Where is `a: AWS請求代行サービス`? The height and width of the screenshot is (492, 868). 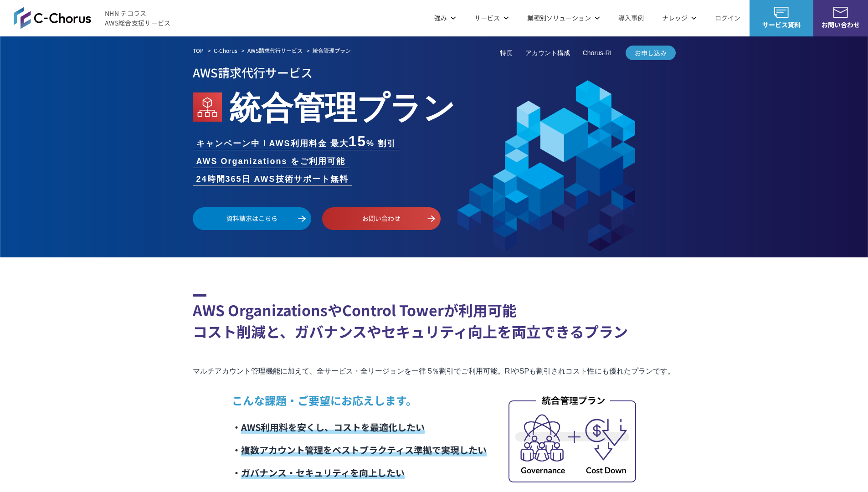
a: AWS請求代行サービス is located at coordinates (275, 50).